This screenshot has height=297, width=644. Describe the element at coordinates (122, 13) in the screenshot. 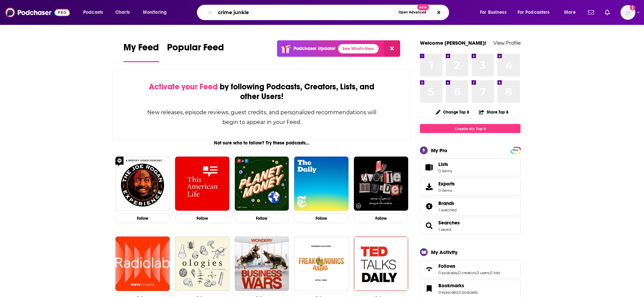

I see `a: Charts` at that location.